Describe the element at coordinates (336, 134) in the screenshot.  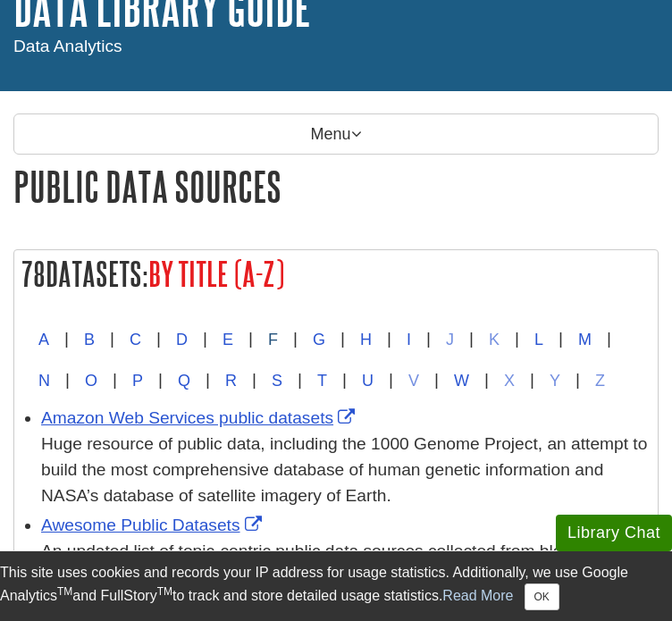
I see `p: Menu` at that location.